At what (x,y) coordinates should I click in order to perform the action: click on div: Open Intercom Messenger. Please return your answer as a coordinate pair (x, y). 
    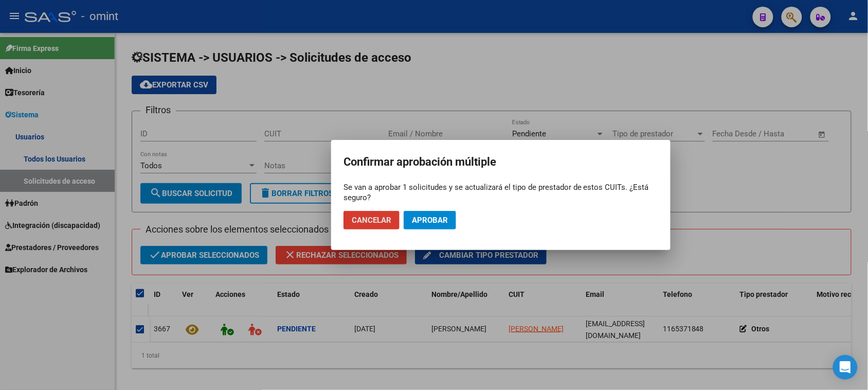
    Looking at the image, I should click on (846, 367).